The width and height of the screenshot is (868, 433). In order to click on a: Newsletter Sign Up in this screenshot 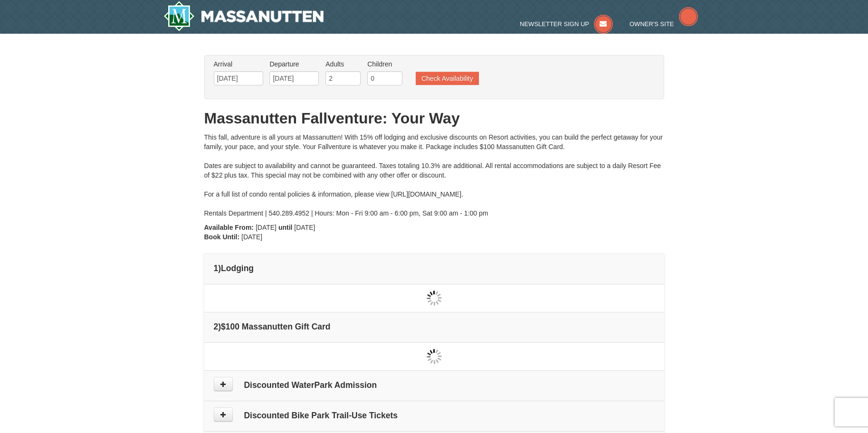, I will do `click(567, 24)`.